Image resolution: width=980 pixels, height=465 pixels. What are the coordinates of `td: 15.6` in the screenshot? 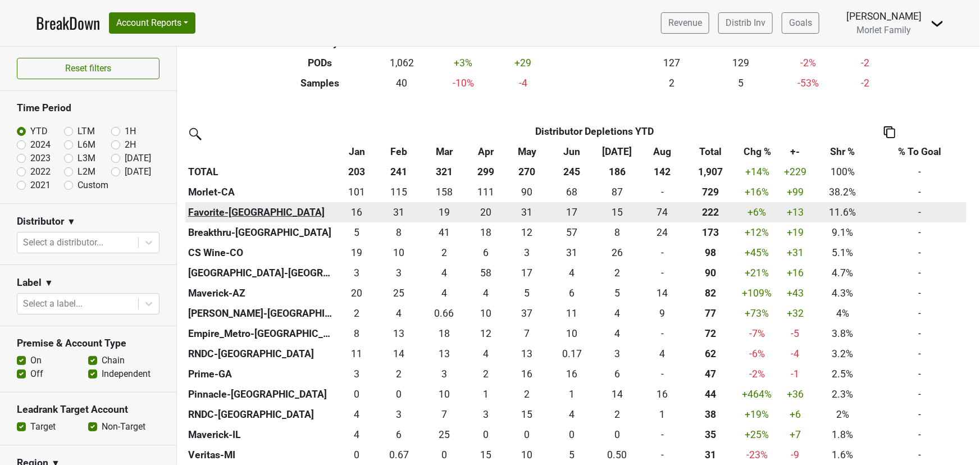 It's located at (527, 374).